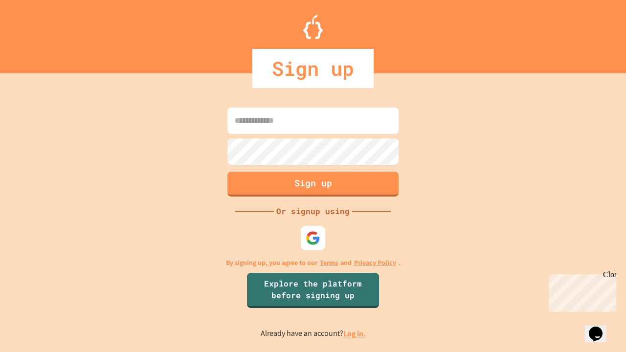  What do you see at coordinates (313, 211) in the screenshot?
I see `div: Or signup using` at bounding box center [313, 211].